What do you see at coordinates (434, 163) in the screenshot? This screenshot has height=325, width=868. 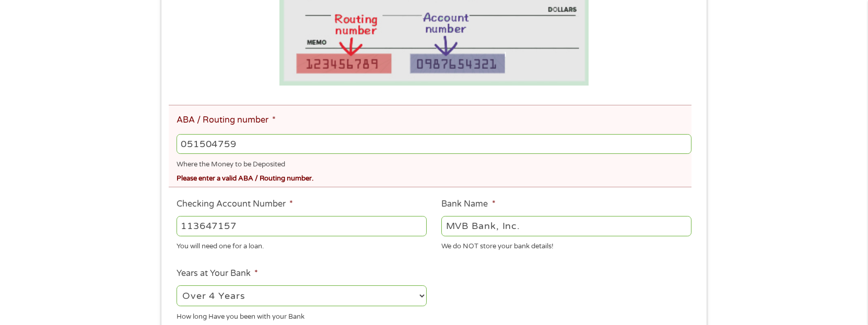 I see `div: Where the Money to be Deposited` at bounding box center [434, 163].